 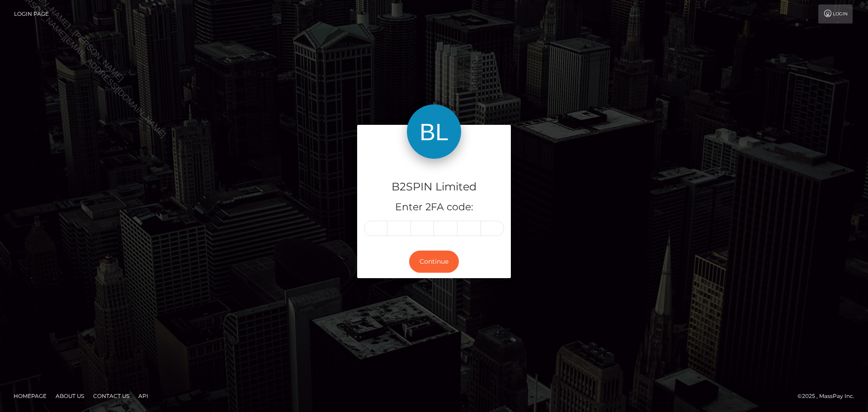 I want to click on div: © 2025 , MassPay Inc., so click(x=829, y=397).